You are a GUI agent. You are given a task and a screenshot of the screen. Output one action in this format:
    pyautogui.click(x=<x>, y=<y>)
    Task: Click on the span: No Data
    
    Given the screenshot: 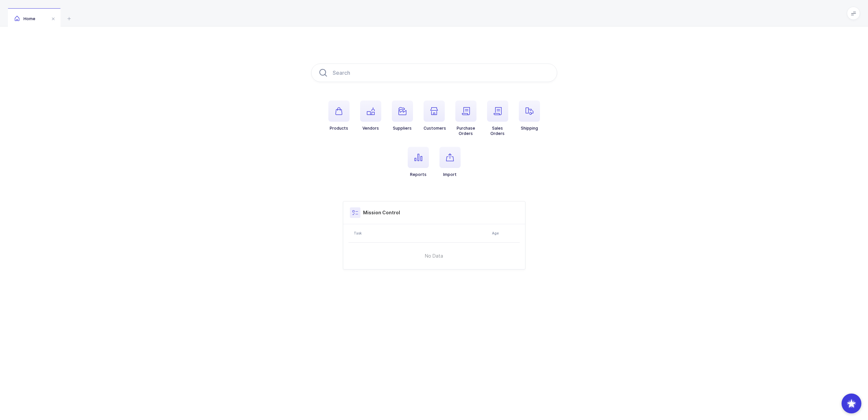 What is the action you would take?
    pyautogui.click(x=434, y=256)
    